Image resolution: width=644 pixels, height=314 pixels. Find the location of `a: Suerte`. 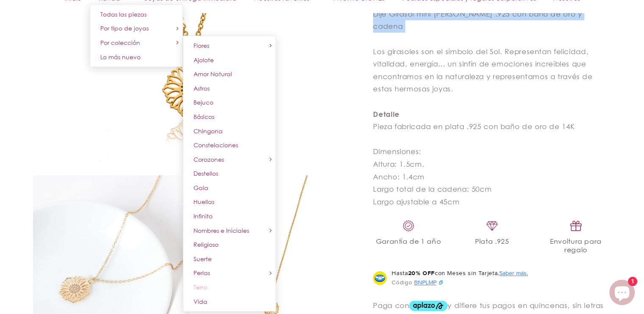

a: Suerte is located at coordinates (229, 259).